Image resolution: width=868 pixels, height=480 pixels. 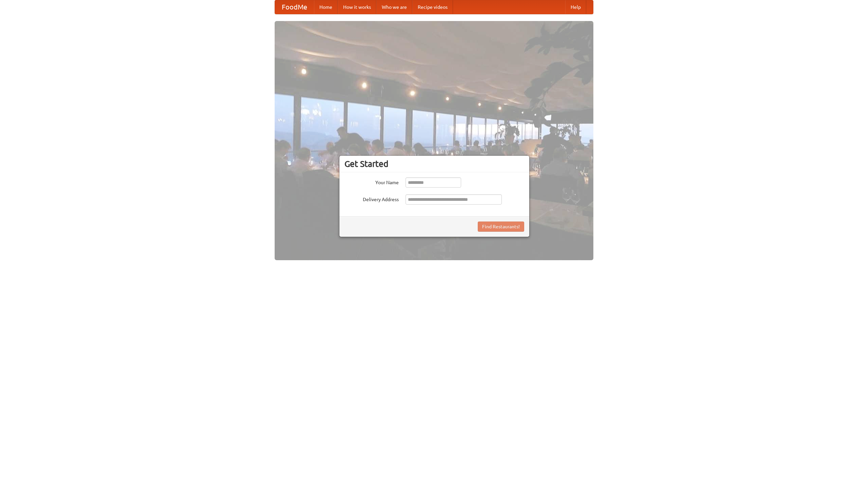 What do you see at coordinates (372, 181) in the screenshot?
I see `label: Your Name` at bounding box center [372, 181].